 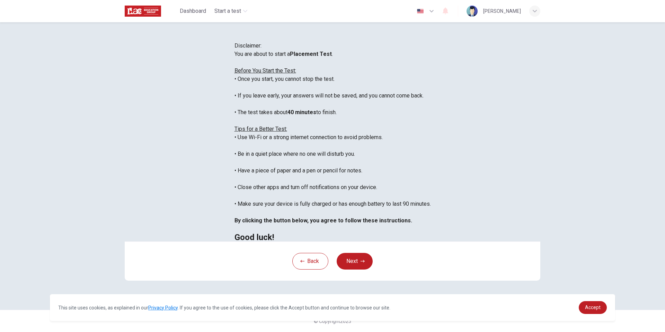 I want to click on a: ILAC logo, so click(x=151, y=11).